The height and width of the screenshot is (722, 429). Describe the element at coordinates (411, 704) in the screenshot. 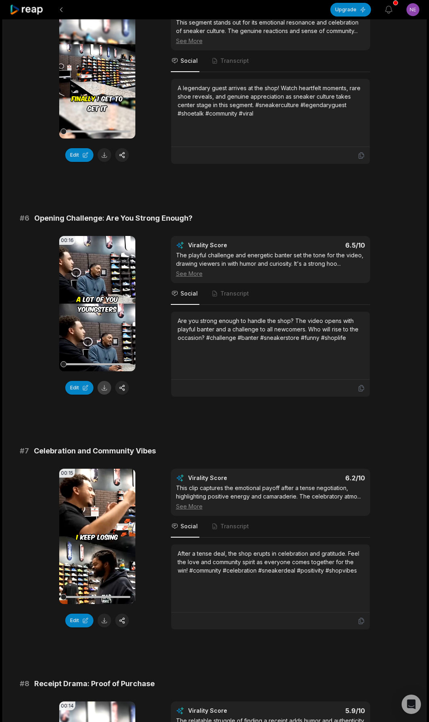

I see `div: Open Intercom Messenger` at that location.